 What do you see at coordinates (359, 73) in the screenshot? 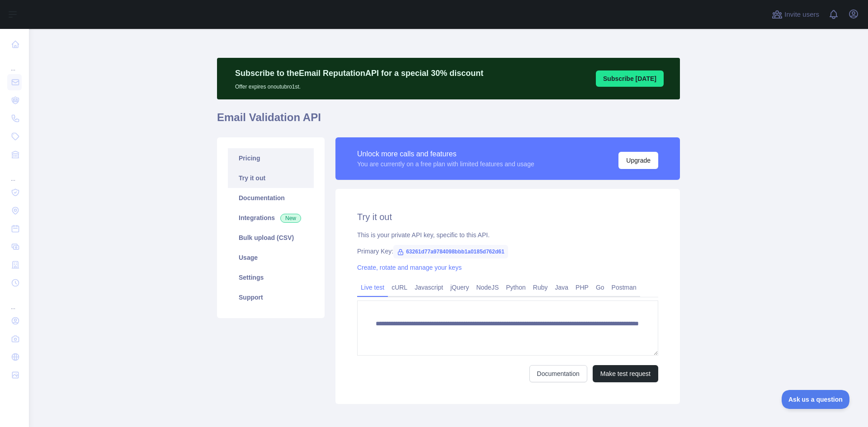
I see `p: Subscribe to the Email Reputation API for a special 30 % discount` at bounding box center [359, 73].